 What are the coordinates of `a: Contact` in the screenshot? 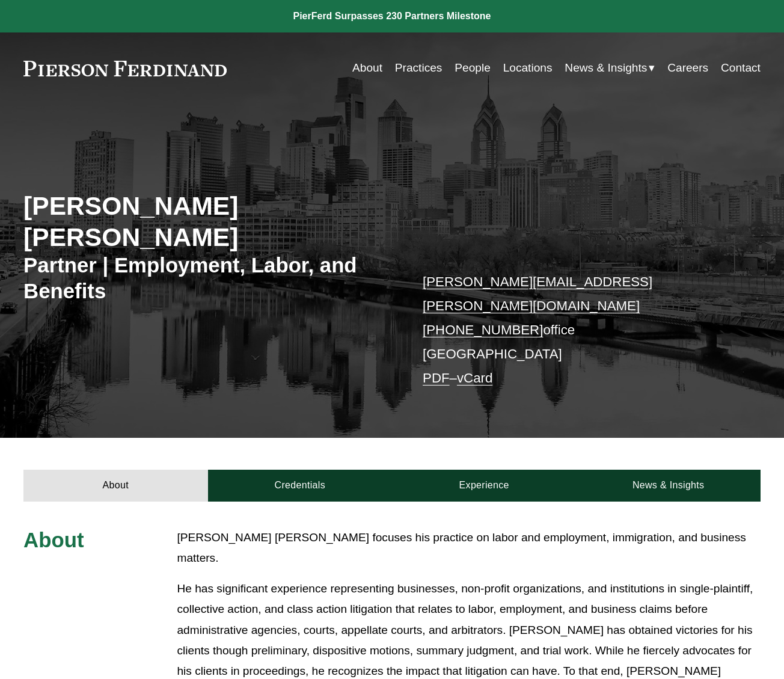 It's located at (741, 68).